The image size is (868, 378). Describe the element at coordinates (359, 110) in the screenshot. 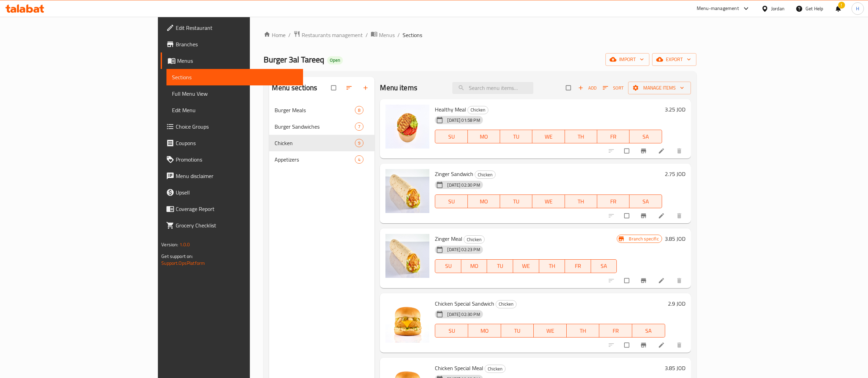

I see `span: 8` at that location.